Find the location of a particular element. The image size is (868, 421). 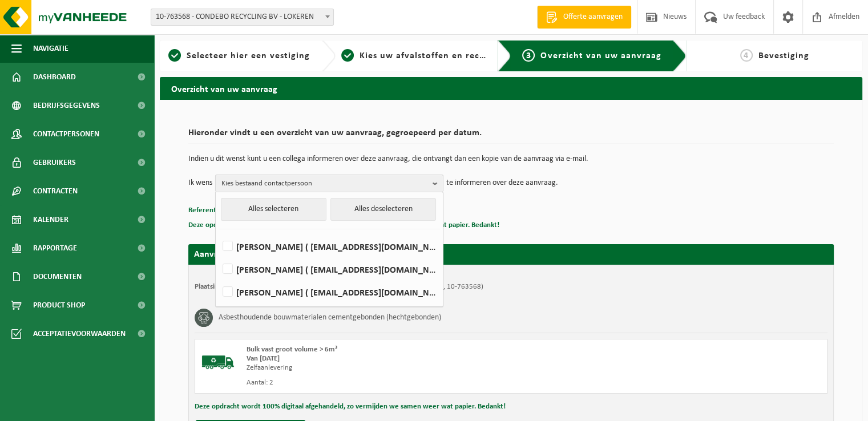

p: Ik wens is located at coordinates (200, 183).